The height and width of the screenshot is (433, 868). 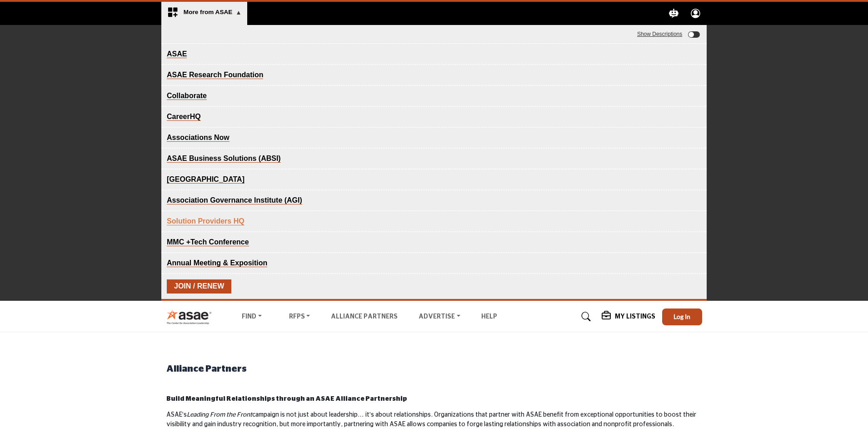 What do you see at coordinates (682, 316) in the screenshot?
I see `span: Log In` at bounding box center [682, 316].